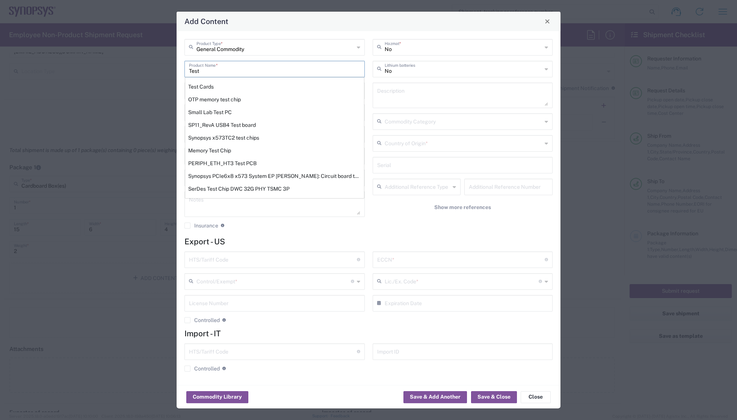 The width and height of the screenshot is (737, 420). I want to click on div: PERIPH_ETH_HT3 Test PCB, so click(275, 163).